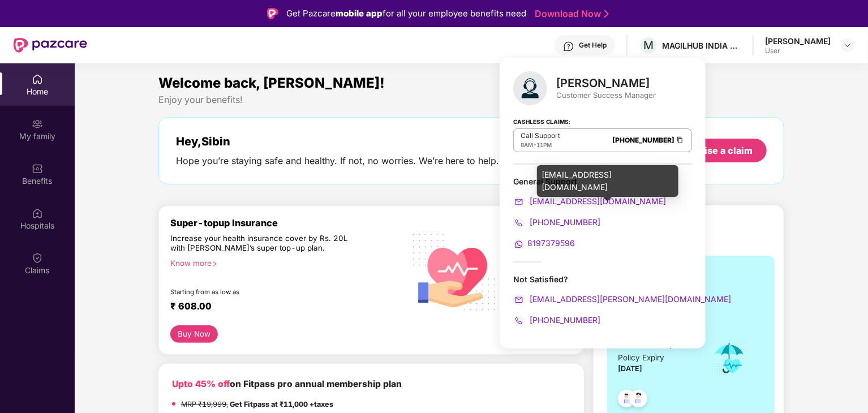 This screenshot has height=413, width=868. Describe the element at coordinates (729, 358) in the screenshot. I see `img: icon` at that location.